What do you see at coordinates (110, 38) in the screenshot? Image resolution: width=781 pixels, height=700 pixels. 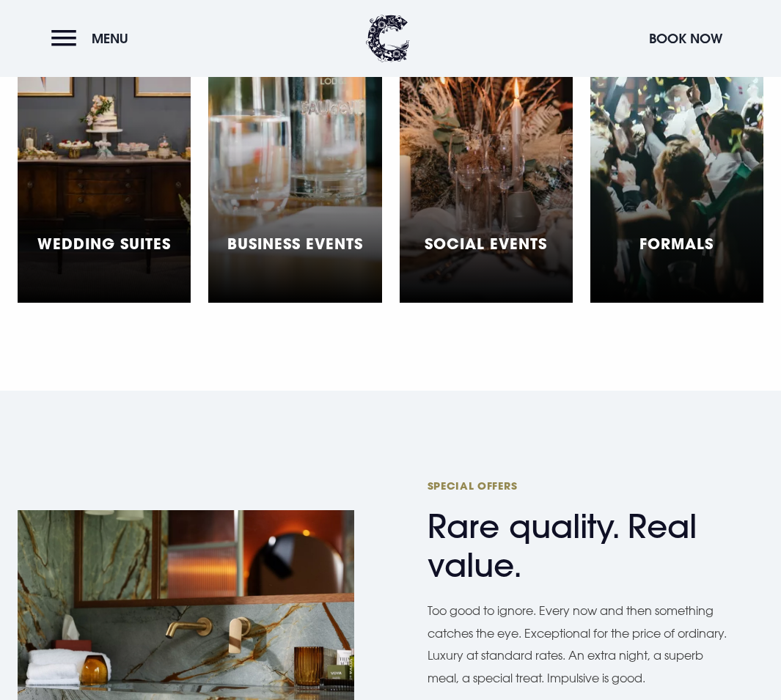 I see `span: Menu` at bounding box center [110, 38].